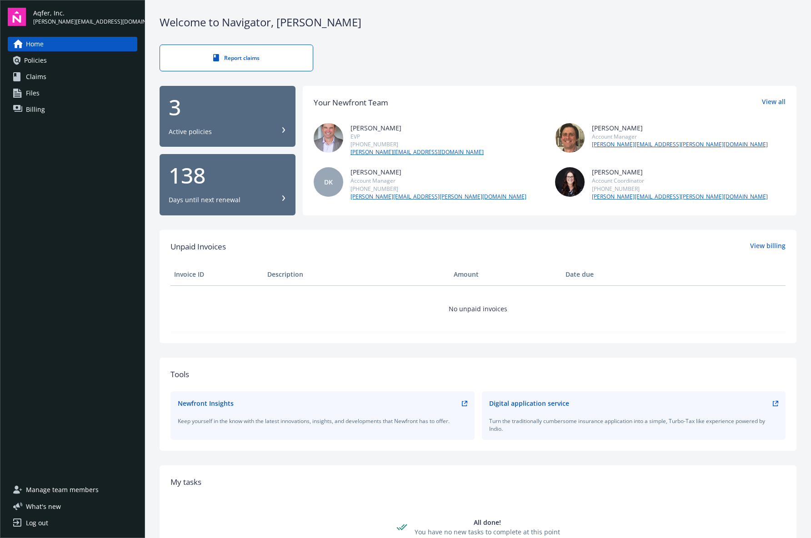 Image resolution: width=811 pixels, height=538 pixels. Describe the element at coordinates (227, 116) in the screenshot. I see `button: 3Active policies` at that location.